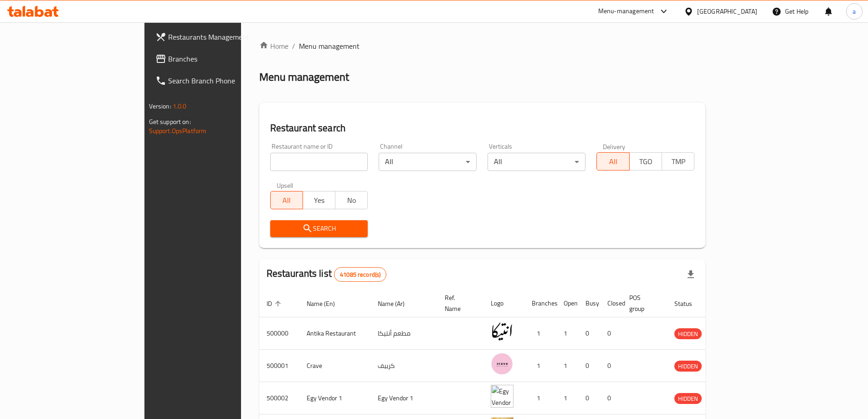 This screenshot has width=868, height=419. Describe the element at coordinates (219, 37) in the screenshot. I see `a: Restaurants Management` at that location.